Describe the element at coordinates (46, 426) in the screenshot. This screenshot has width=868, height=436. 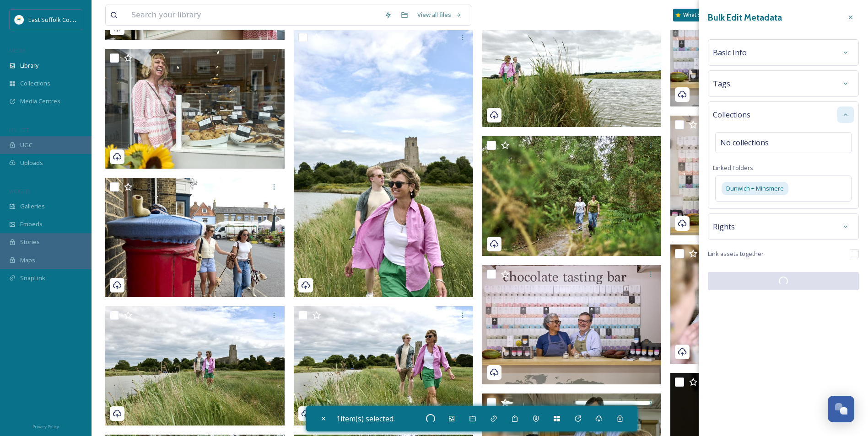
I see `a: Privacy Policy` at that location.